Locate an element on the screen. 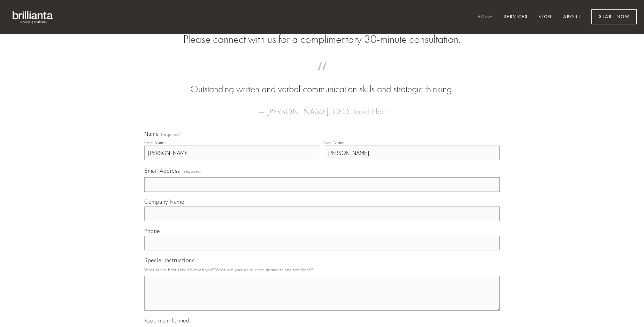 The image size is (644, 327). span: Keep me informed is located at coordinates (167, 321).